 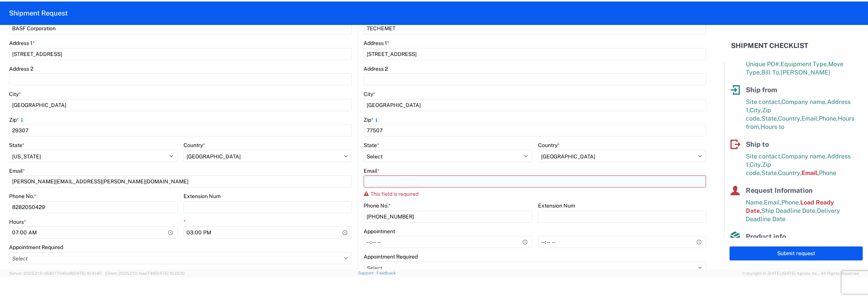 What do you see at coordinates (38, 13) in the screenshot?
I see `h2: Shipment Request` at bounding box center [38, 13].